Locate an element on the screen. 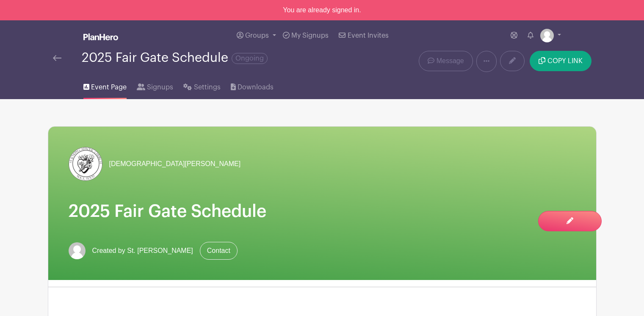 This screenshot has width=644, height=316. span: Signups is located at coordinates (160, 87).